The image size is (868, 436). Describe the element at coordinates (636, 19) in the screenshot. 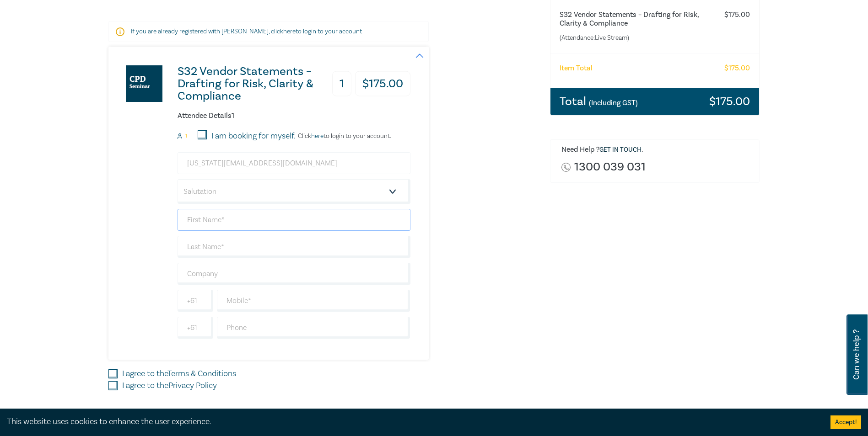

I see `h6: S32 Vendor Statements – Drafting for Risk, Clarity & Compliance` at that location.